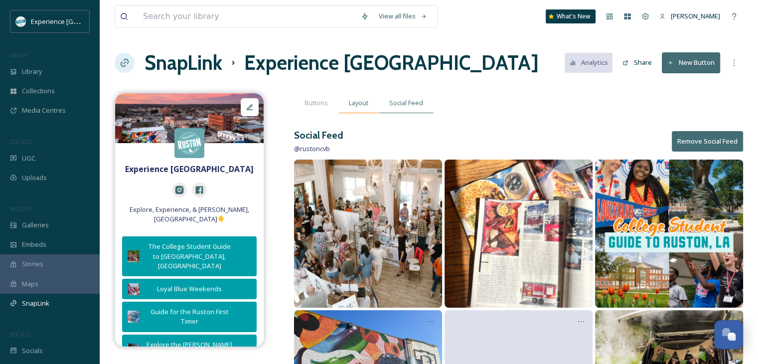 The image size is (758, 364). Describe the element at coordinates (183, 63) in the screenshot. I see `a: SnapLink` at that location.